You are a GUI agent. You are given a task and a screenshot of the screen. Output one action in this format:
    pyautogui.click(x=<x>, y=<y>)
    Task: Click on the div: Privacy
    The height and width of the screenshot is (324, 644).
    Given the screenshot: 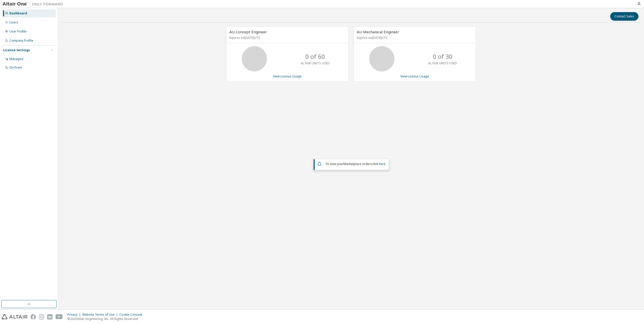 What is the action you would take?
    pyautogui.click(x=75, y=315)
    